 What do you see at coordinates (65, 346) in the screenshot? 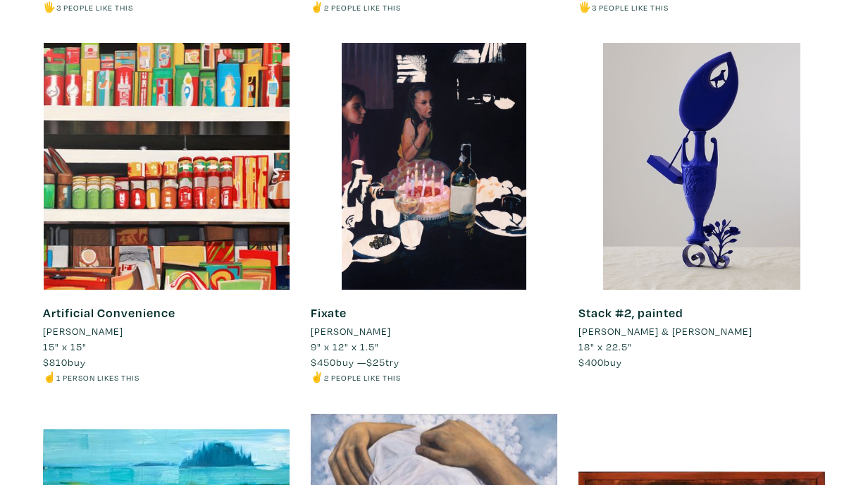
I see `span: 15" x 15"` at bounding box center [65, 346].